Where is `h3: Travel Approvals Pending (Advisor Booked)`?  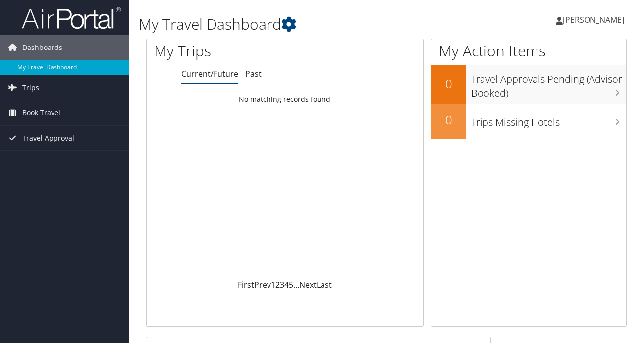
h3: Travel Approvals Pending (Advisor Booked) is located at coordinates (548, 84).